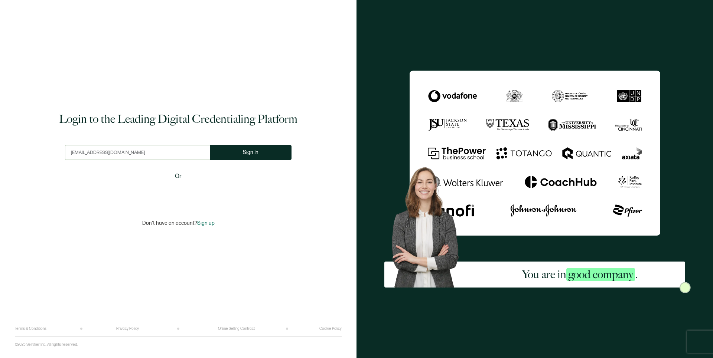  I want to click on input: Enter your work email address, so click(137, 153).